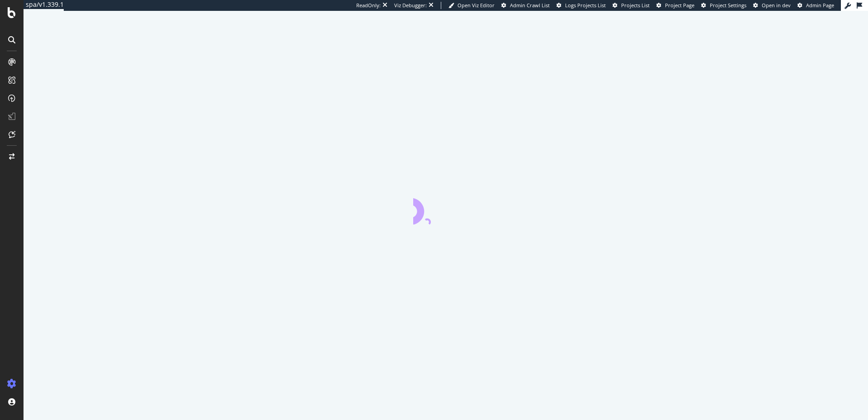  Describe the element at coordinates (476, 5) in the screenshot. I see `span: Open Viz Editor` at that location.